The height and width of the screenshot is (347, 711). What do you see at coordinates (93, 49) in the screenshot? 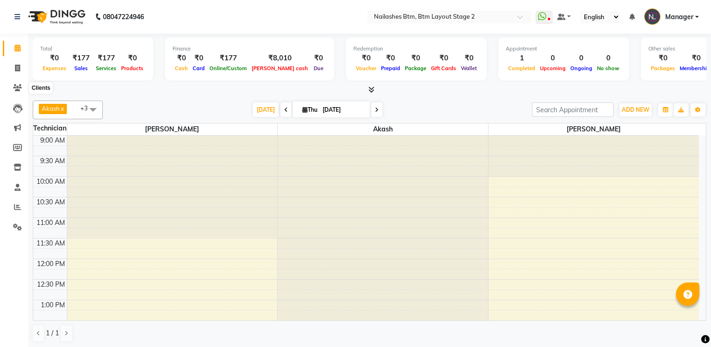
I see `div: Total` at bounding box center [93, 49].